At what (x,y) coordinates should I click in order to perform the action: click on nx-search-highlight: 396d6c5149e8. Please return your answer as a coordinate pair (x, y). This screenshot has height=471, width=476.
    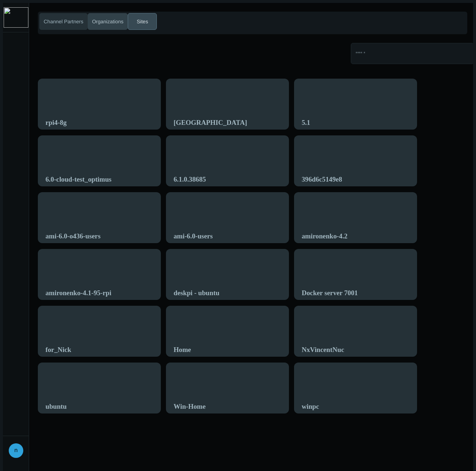
    Looking at the image, I should click on (322, 179).